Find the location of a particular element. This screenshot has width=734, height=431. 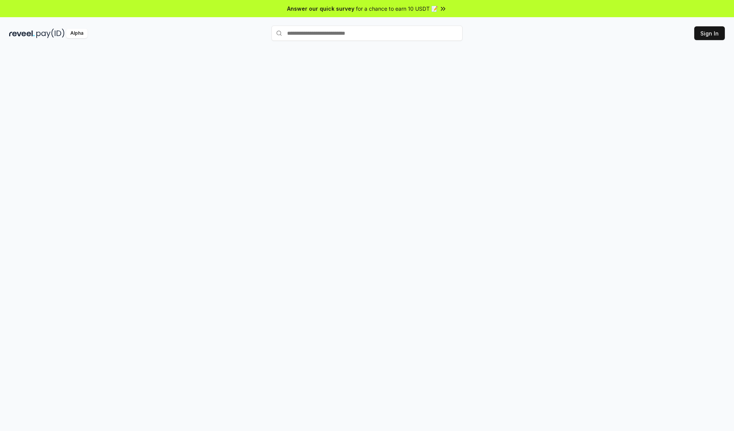

button: Sign In is located at coordinates (709, 33).